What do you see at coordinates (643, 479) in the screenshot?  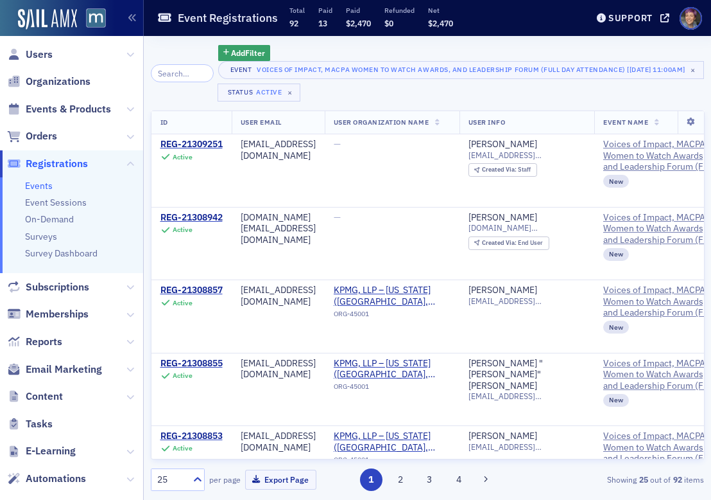 I see `strong: 25` at bounding box center [643, 479].